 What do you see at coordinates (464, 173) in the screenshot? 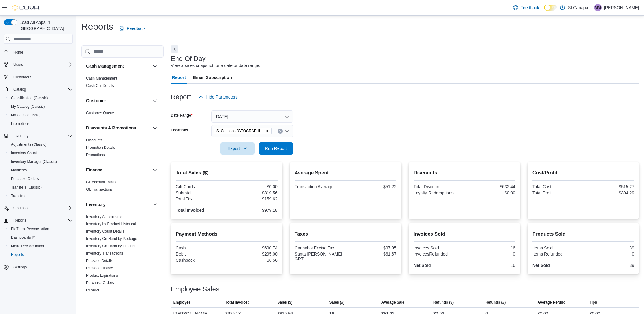
I see `h2: Discounts` at bounding box center [464, 173].